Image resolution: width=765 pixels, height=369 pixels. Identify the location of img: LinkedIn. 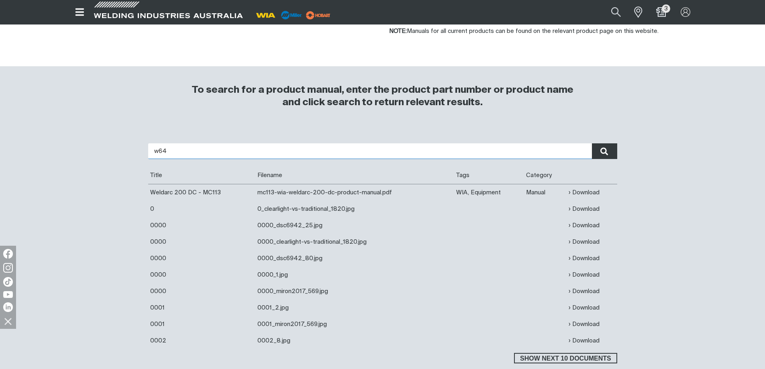
(8, 307).